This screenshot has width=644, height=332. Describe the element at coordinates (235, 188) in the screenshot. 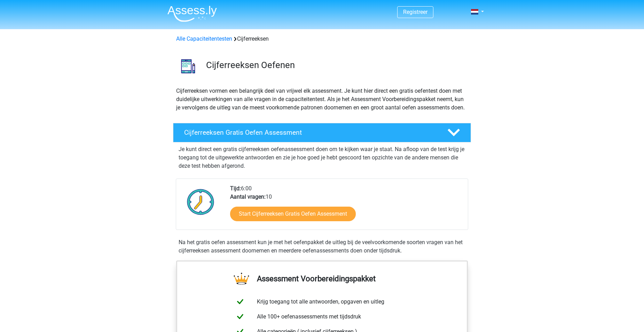

I see `b: Tijd:` at that location.